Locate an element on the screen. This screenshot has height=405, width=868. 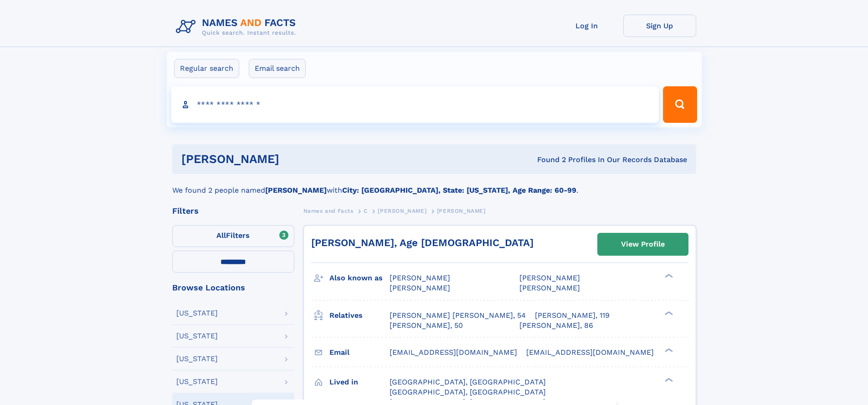
div: We found 2 people named with . is located at coordinates (434, 185).